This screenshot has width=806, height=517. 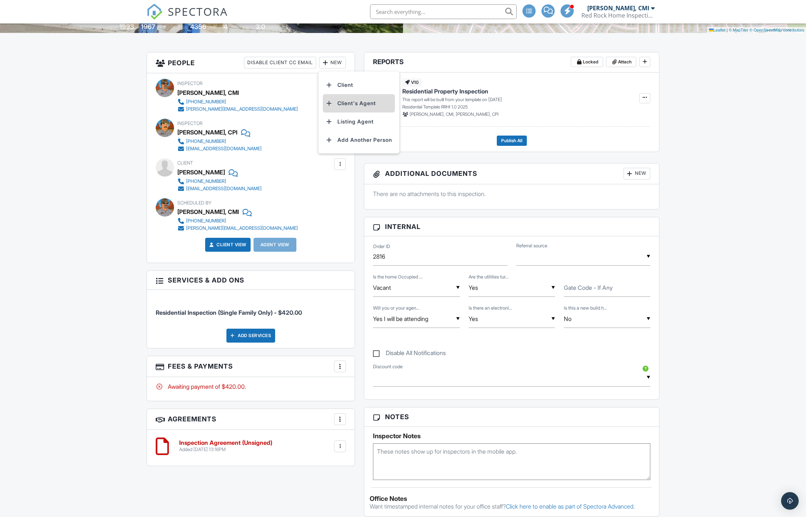 I want to click on span: Scheduled By, so click(x=194, y=203).